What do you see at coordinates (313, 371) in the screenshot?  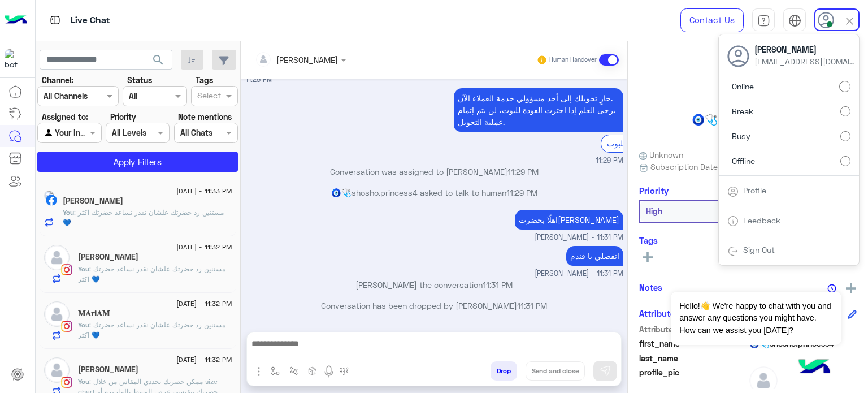 I see `img: create order` at bounding box center [313, 371].